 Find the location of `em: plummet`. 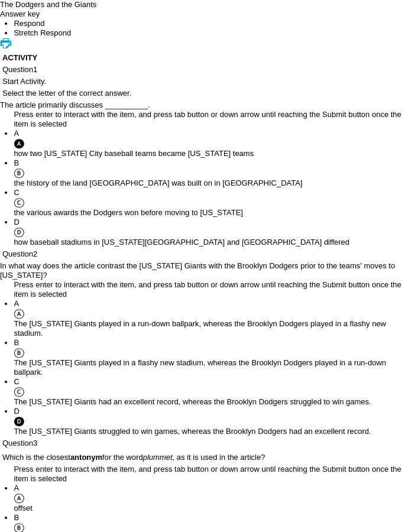

em: plummet is located at coordinates (158, 457).